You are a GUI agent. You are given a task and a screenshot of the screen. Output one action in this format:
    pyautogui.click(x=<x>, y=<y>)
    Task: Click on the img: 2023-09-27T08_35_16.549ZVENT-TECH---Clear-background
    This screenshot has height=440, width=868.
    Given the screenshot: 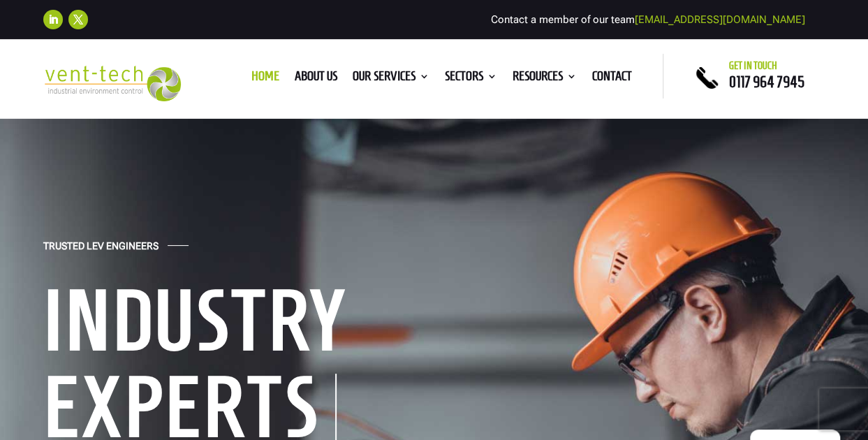 What is the action you would take?
    pyautogui.click(x=112, y=83)
    